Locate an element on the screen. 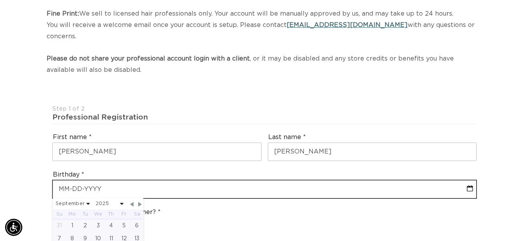 The width and height of the screenshot is (529, 241). strong: Fine Print: is located at coordinates (63, 14).